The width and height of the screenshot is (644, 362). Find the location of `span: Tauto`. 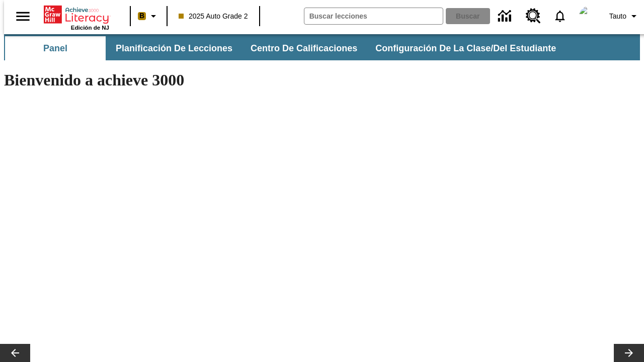

span: Tauto is located at coordinates (618, 16).